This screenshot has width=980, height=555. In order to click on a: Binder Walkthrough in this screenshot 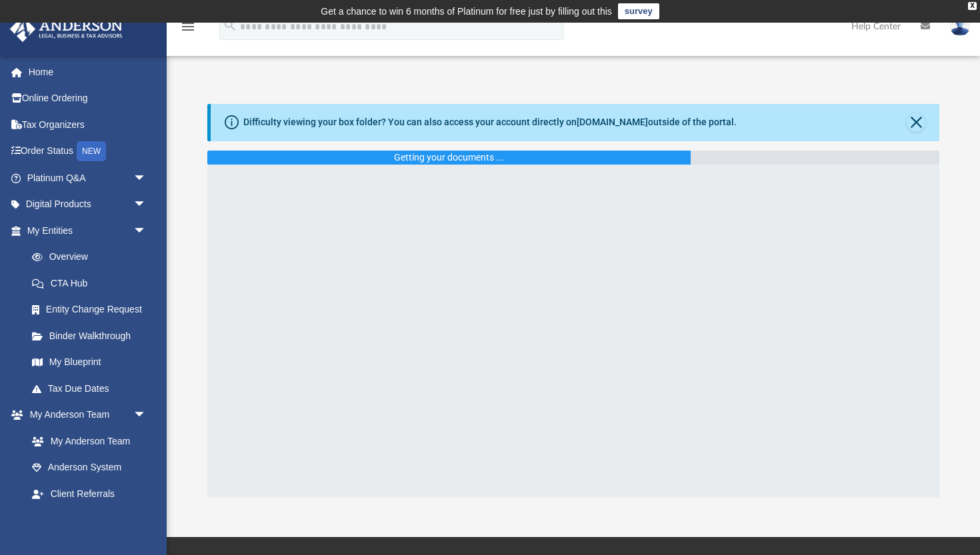, I will do `click(93, 336)`.